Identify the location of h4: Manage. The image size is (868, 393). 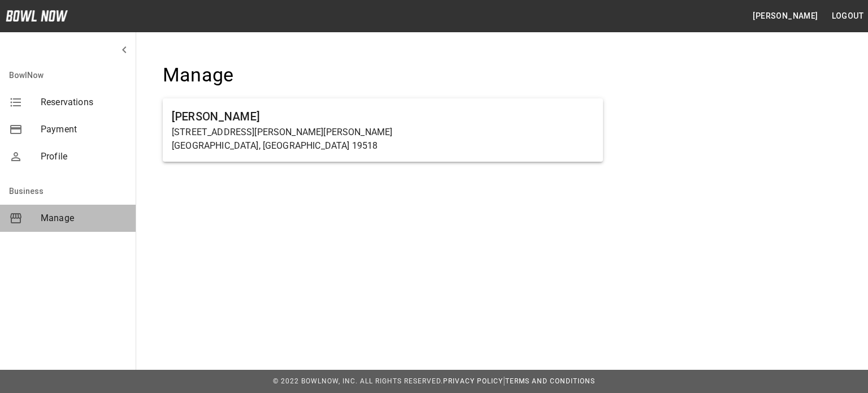
(382, 75).